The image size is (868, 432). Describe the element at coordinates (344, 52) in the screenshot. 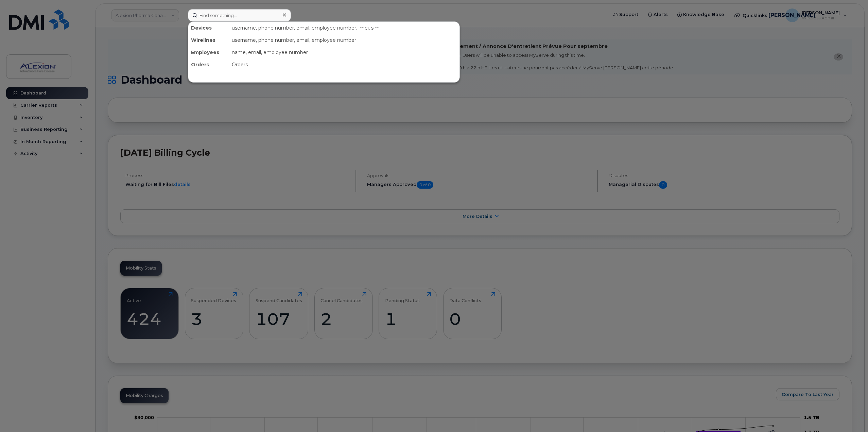

I see `div: name, email, employee number` at that location.